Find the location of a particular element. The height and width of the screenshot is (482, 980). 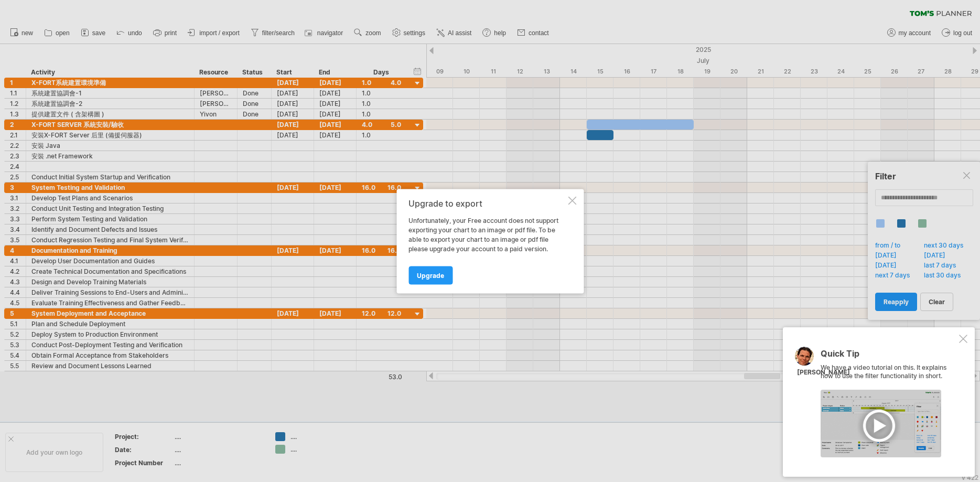

div: Quick Tip is located at coordinates (889, 356).